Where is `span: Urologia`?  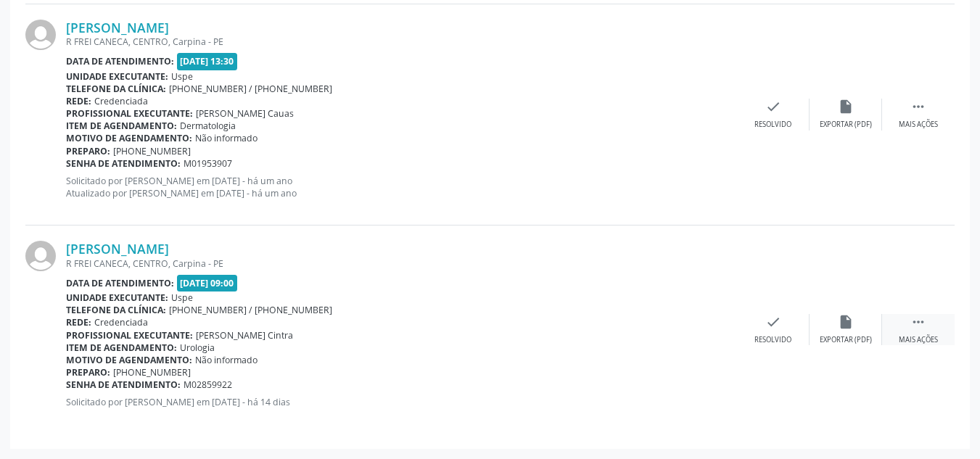
span: Urologia is located at coordinates (198, 347).